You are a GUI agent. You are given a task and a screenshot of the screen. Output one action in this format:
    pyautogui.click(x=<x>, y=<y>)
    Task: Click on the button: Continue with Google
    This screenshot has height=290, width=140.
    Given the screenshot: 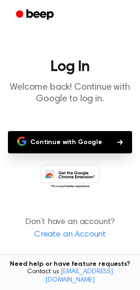 What is the action you would take?
    pyautogui.click(x=70, y=142)
    